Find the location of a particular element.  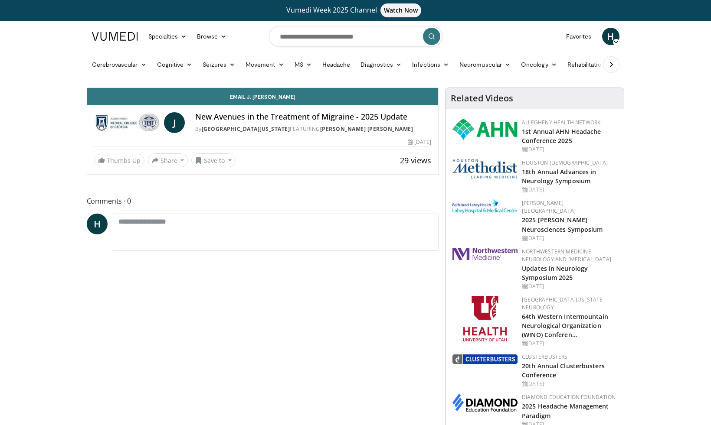

h4: Related Videos is located at coordinates (482, 98).